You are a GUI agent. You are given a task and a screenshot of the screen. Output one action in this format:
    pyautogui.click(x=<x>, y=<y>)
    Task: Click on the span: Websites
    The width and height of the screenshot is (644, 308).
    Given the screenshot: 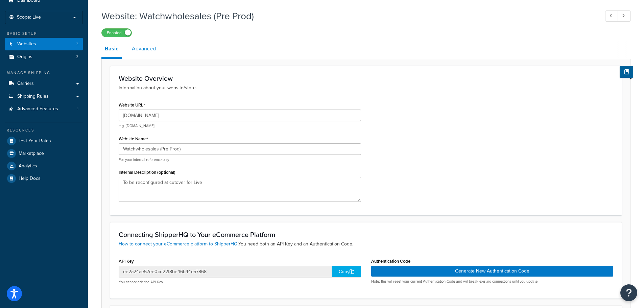 What is the action you would take?
    pyautogui.click(x=27, y=44)
    